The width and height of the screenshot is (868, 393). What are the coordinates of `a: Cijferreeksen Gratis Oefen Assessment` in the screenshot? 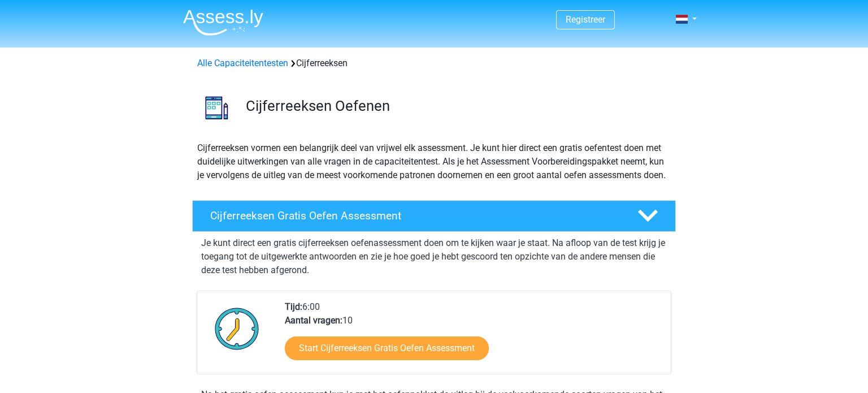 It's located at (434, 216).